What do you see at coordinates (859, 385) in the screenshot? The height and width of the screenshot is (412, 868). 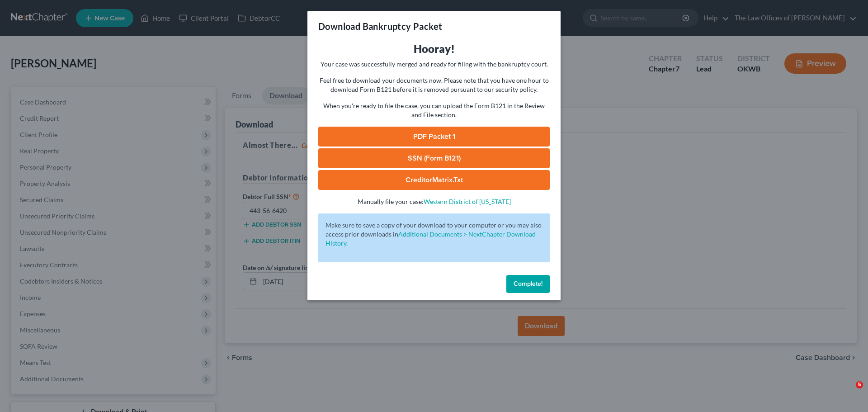 I see `span: 5` at bounding box center [859, 385].